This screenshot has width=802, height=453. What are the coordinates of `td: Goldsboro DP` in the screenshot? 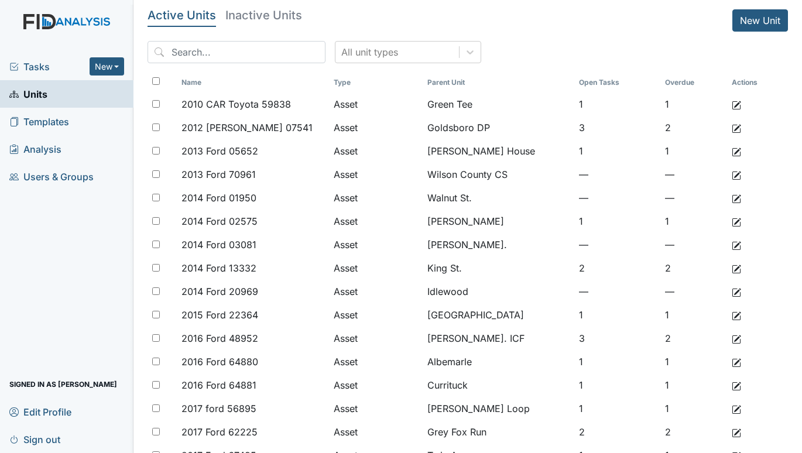 It's located at (498, 128).